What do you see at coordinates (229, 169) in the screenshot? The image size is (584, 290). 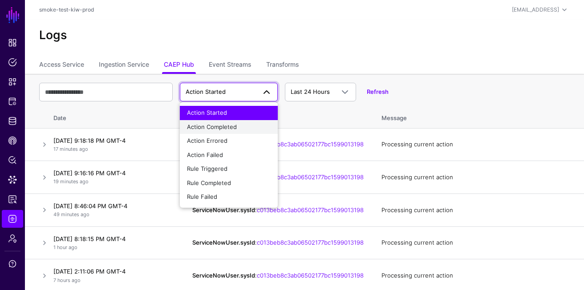 I see `button: Rule Triggered` at bounding box center [229, 169].